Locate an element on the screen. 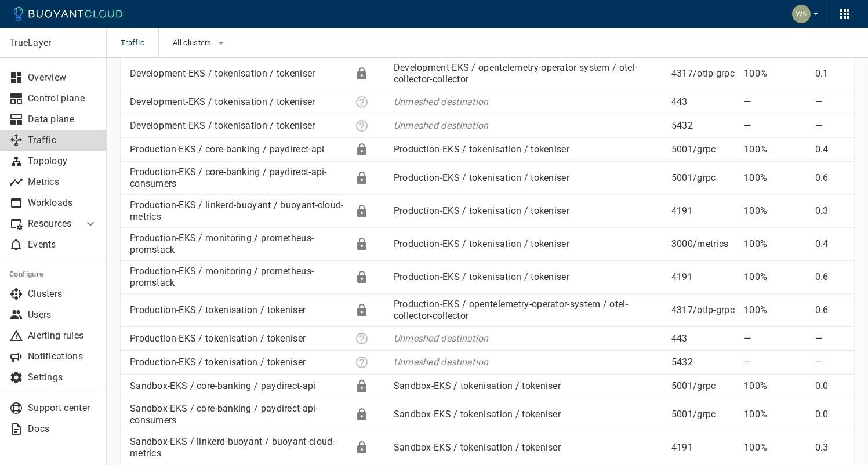 This screenshot has height=465, width=868. p: Support center is located at coordinates (63, 408).